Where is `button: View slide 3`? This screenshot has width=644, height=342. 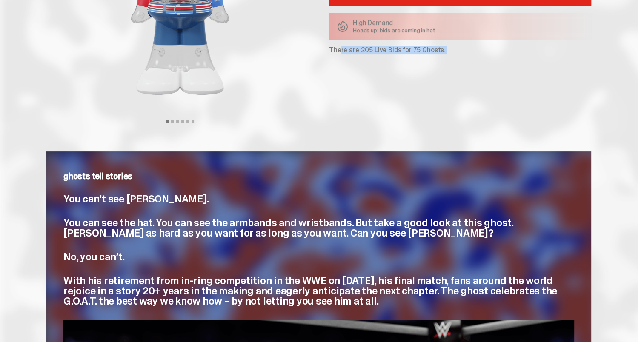
button: View slide 3 is located at coordinates (178, 121).